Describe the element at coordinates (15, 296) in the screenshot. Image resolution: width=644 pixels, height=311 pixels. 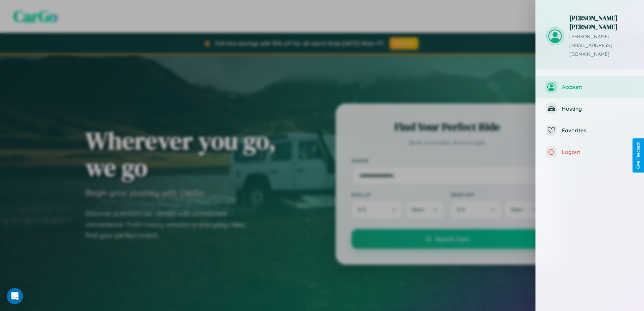
I see `div: Open Intercom Messenger` at that location.